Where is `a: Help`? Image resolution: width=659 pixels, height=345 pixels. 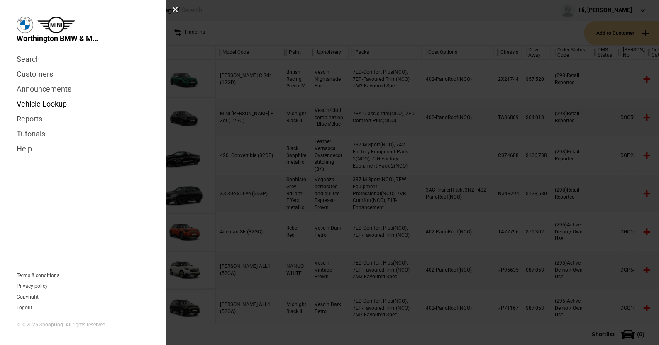
a: Help is located at coordinates (83, 149).